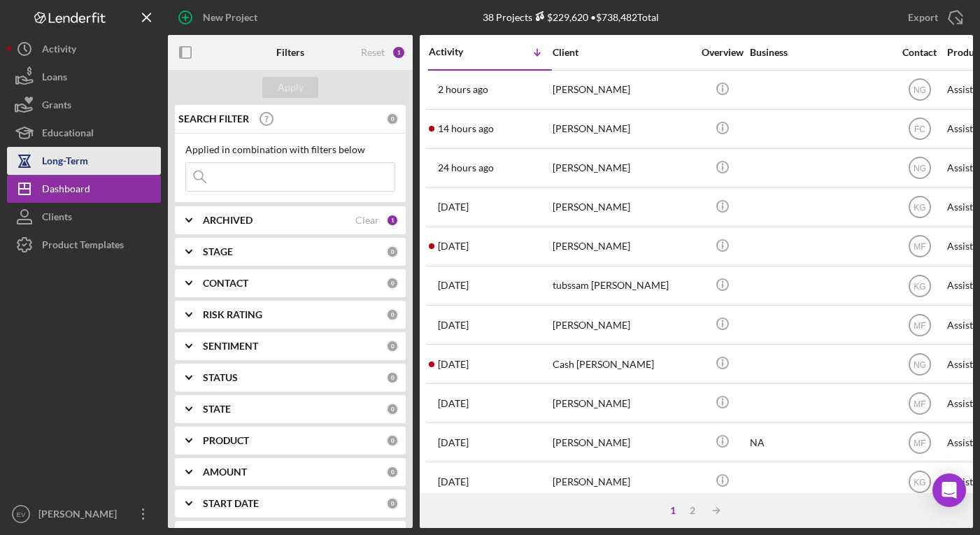 The height and width of the screenshot is (535, 980). I want to click on div: Reset, so click(373, 53).